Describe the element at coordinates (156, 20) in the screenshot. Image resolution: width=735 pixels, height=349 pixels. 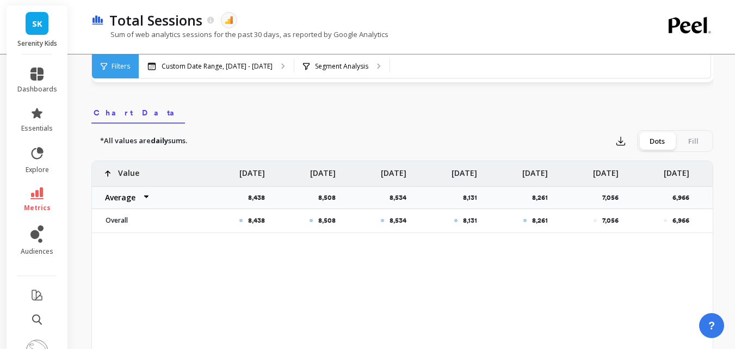
I see `p: Total Sessions` at that location.